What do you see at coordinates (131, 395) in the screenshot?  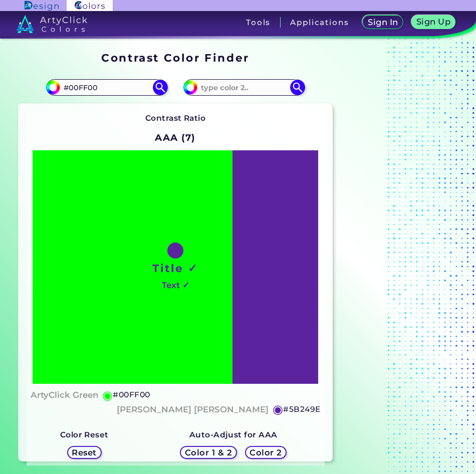 I see `h5: #00FF00` at bounding box center [131, 395].